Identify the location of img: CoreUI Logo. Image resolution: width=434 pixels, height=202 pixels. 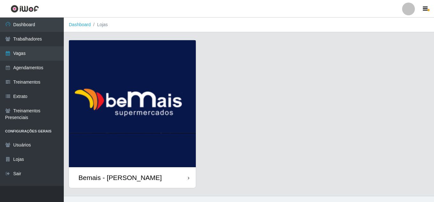
(25, 9).